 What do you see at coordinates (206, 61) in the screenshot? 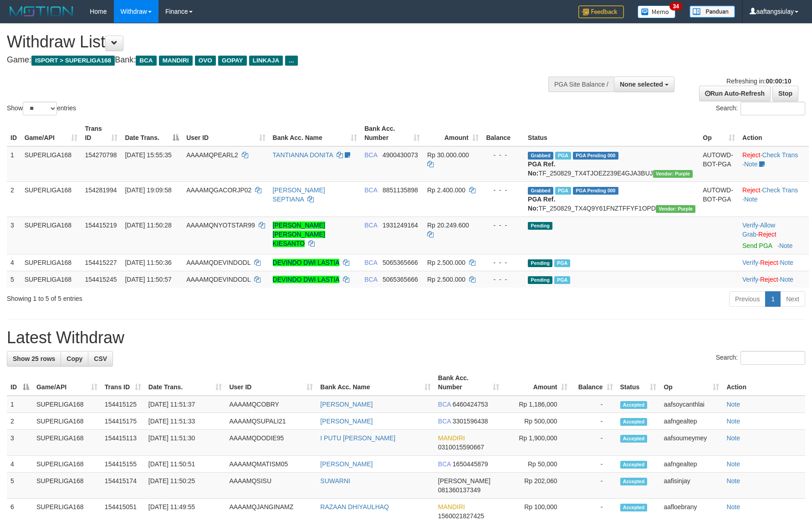
I see `span: OVO` at bounding box center [206, 61].